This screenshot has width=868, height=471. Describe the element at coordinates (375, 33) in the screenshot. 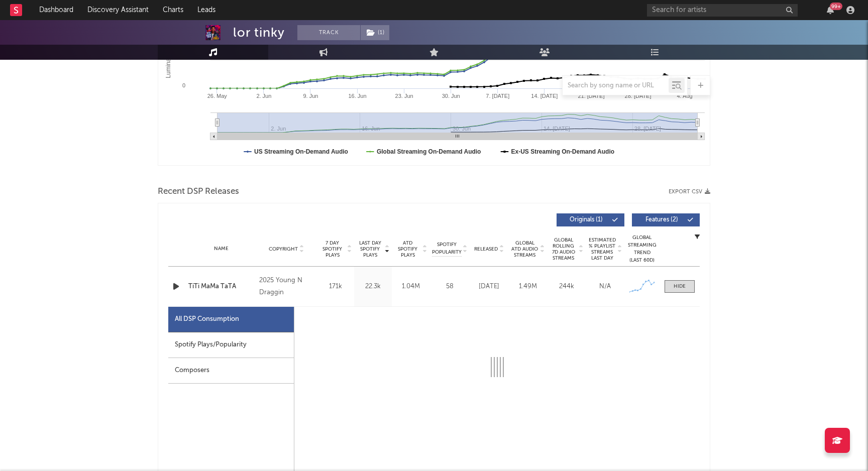

I see `button: (1)` at that location.